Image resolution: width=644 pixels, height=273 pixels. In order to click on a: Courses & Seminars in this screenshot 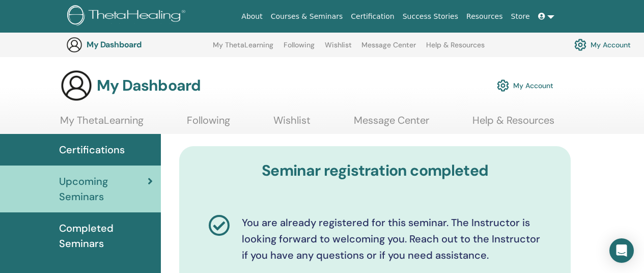, I will do `click(307, 16)`.